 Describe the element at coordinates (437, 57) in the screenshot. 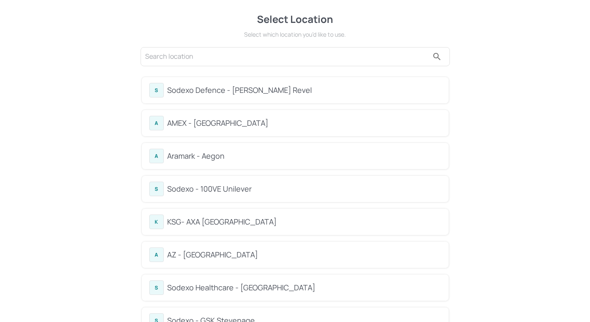

I see `button: search` at that location.